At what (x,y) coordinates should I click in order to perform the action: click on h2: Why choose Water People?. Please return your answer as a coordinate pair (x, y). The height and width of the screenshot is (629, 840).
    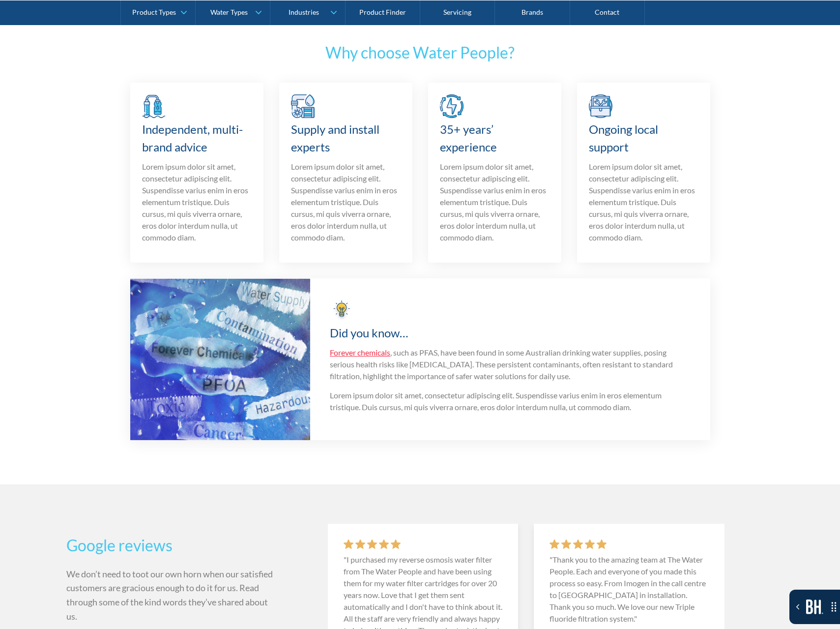
    Looking at the image, I should click on (420, 53).